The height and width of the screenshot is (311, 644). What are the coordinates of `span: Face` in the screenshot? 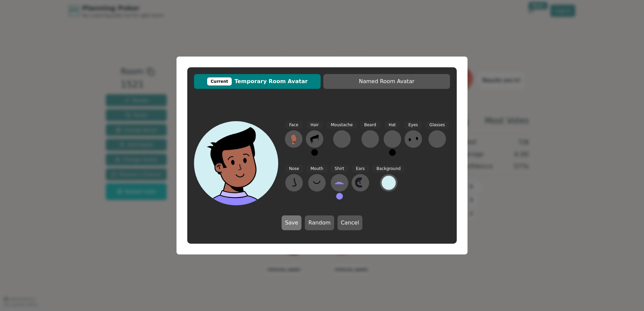 It's located at (293, 125).